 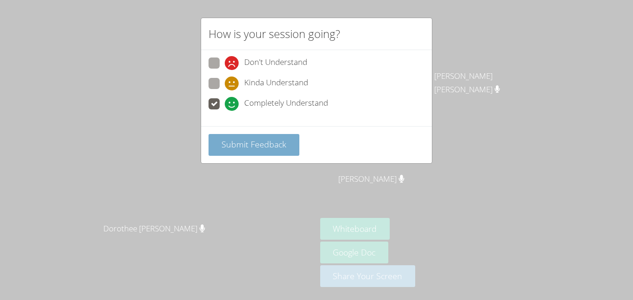 What do you see at coordinates (276, 63) in the screenshot?
I see `span: Don't Understand` at bounding box center [276, 63].